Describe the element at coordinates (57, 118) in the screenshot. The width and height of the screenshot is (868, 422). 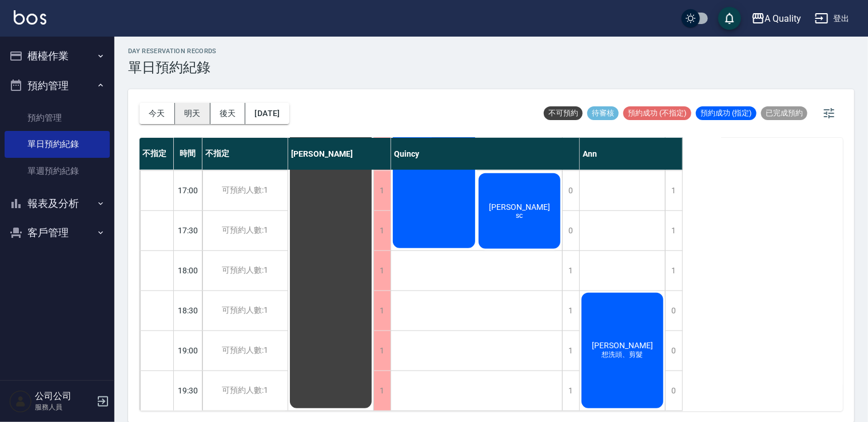
I see `a: 預約管理` at that location.